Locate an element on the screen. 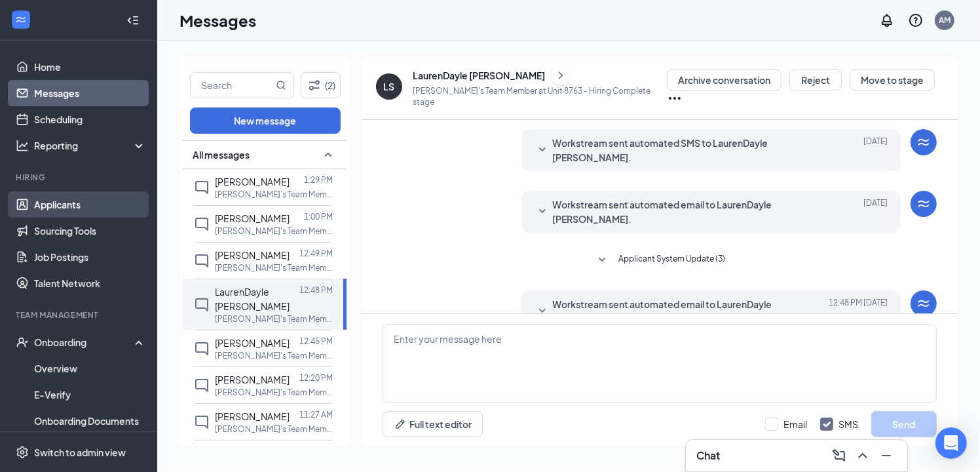 The width and height of the screenshot is (980, 472). h3: Chat is located at coordinates (708, 456).